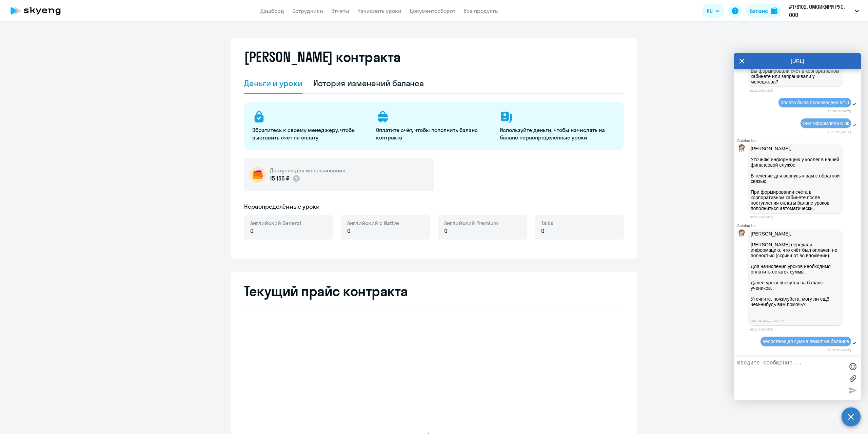 This screenshot has height=434, width=868. I want to click on button: #178102, ОМОИКИРИ РУС, ООО, so click(824, 11).